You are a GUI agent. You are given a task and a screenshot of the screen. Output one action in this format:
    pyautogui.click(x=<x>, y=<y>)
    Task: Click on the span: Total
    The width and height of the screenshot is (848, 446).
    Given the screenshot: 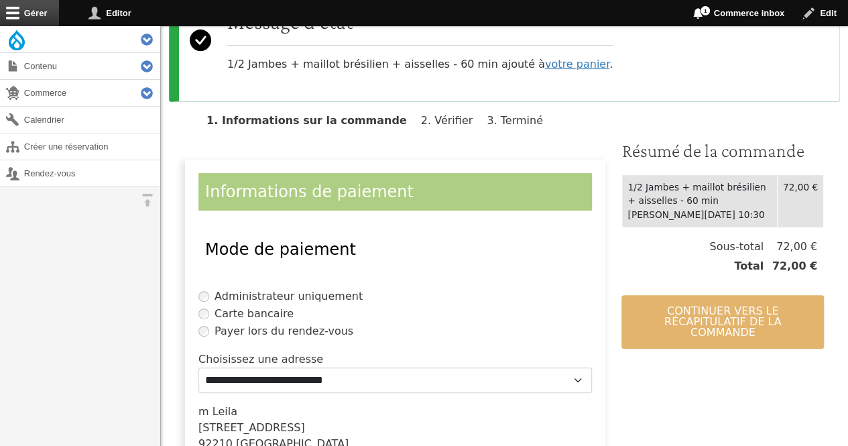 What is the action you would take?
    pyautogui.click(x=749, y=266)
    